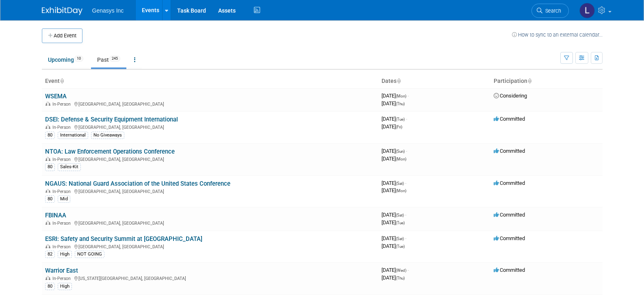 The width and height of the screenshot is (644, 297). I want to click on span: (Wed), so click(401, 270).